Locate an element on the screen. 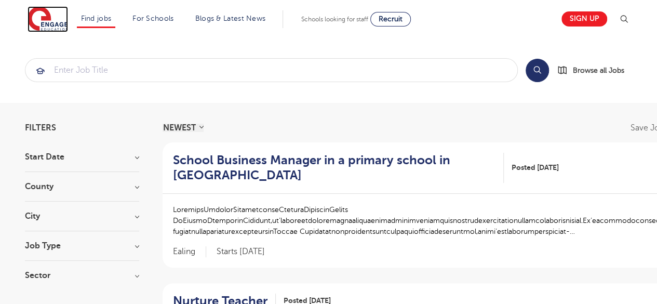  a: Browse all Jobs is located at coordinates (594, 70).